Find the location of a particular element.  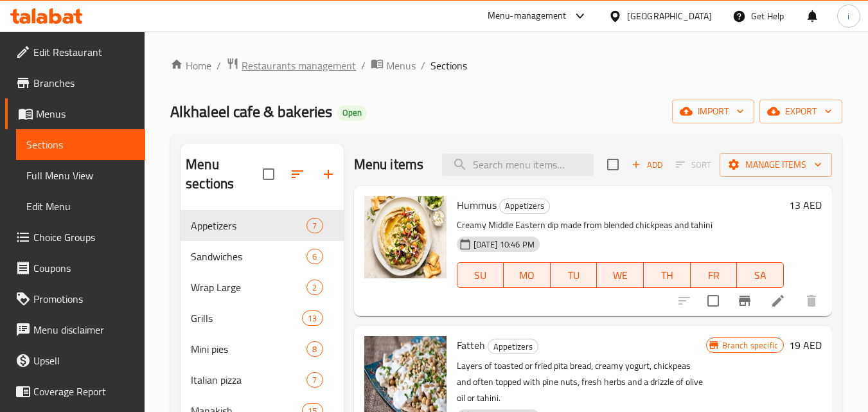

span: MO is located at coordinates (526, 275).